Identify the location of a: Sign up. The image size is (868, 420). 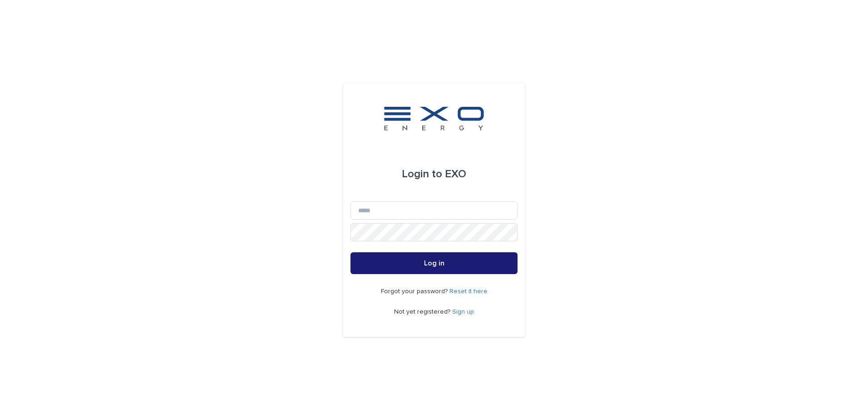
(463, 311).